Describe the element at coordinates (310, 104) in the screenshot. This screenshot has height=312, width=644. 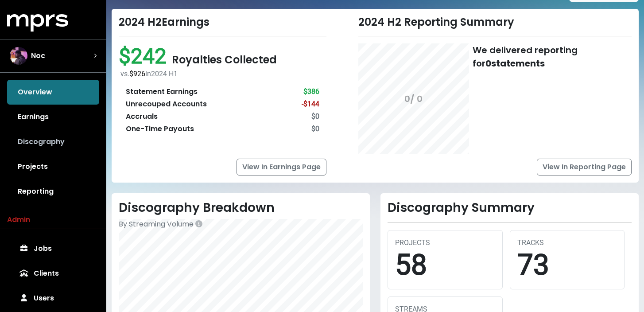
I see `div: -$144` at that location.